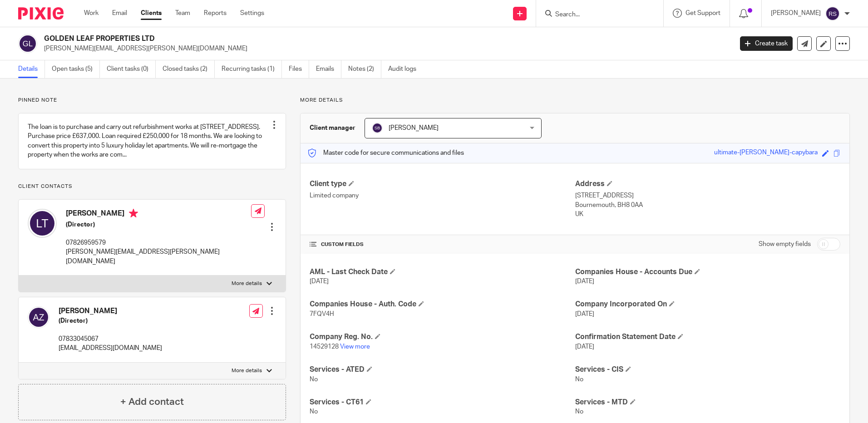 The height and width of the screenshot is (423, 868). I want to click on span: 7FQV4H, so click(322, 314).